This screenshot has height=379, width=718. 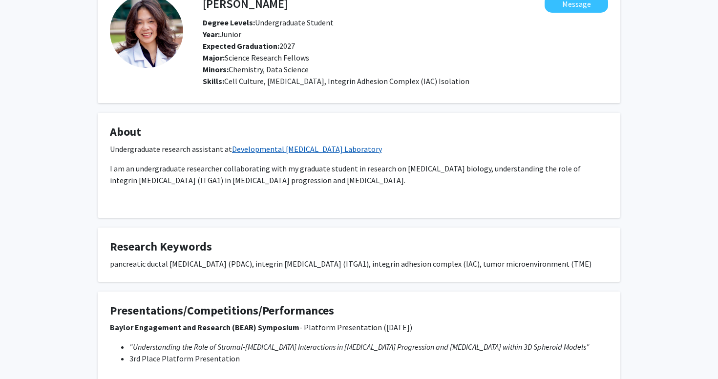 I want to click on span: 2027, so click(x=249, y=46).